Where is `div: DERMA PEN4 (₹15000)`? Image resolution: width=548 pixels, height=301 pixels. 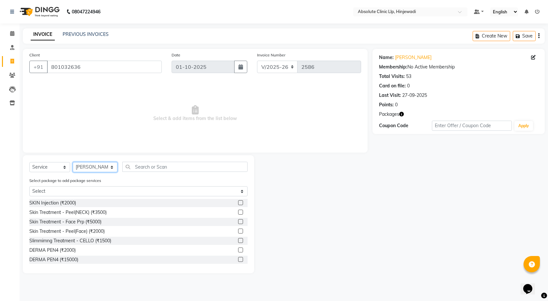
div: DERMA PEN4 (₹15000) is located at coordinates (54, 260).